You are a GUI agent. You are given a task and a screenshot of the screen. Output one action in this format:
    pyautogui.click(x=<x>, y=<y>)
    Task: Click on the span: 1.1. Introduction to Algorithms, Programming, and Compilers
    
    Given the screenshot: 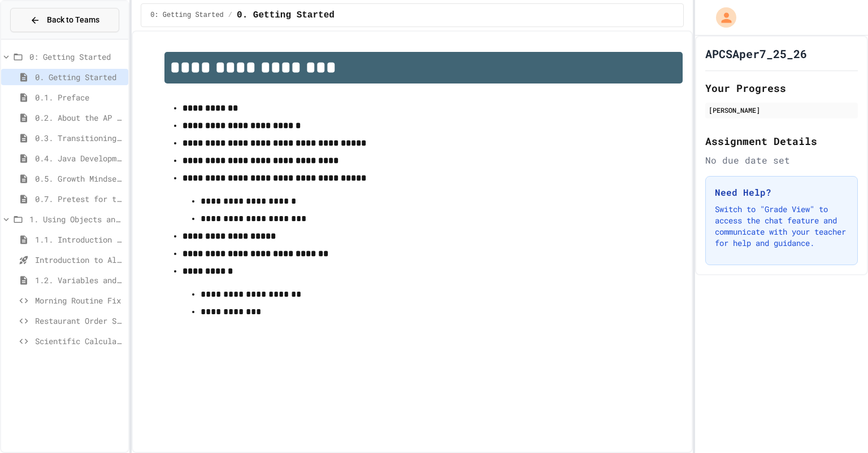 What is the action you would take?
    pyautogui.click(x=79, y=240)
    